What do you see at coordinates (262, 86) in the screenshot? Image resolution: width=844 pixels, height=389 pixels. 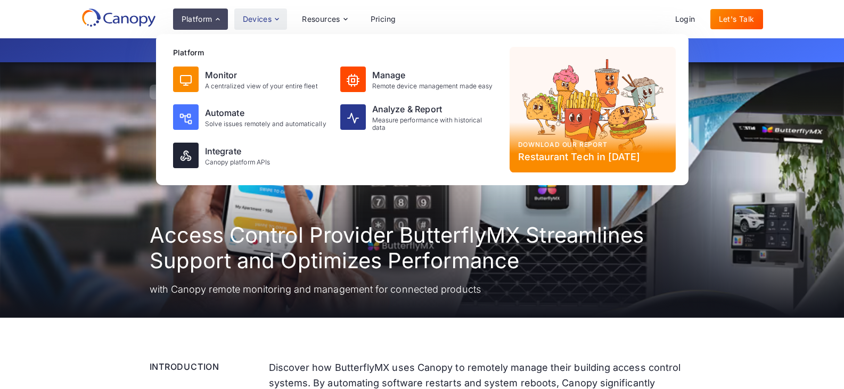 I see `div: A centralized view of your entire fleet` at bounding box center [262, 86].